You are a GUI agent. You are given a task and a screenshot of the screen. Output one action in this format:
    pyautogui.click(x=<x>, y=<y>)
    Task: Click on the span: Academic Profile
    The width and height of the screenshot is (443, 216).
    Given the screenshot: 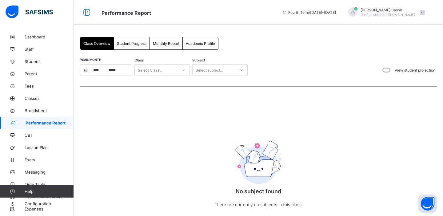 What is the action you would take?
    pyautogui.click(x=200, y=43)
    